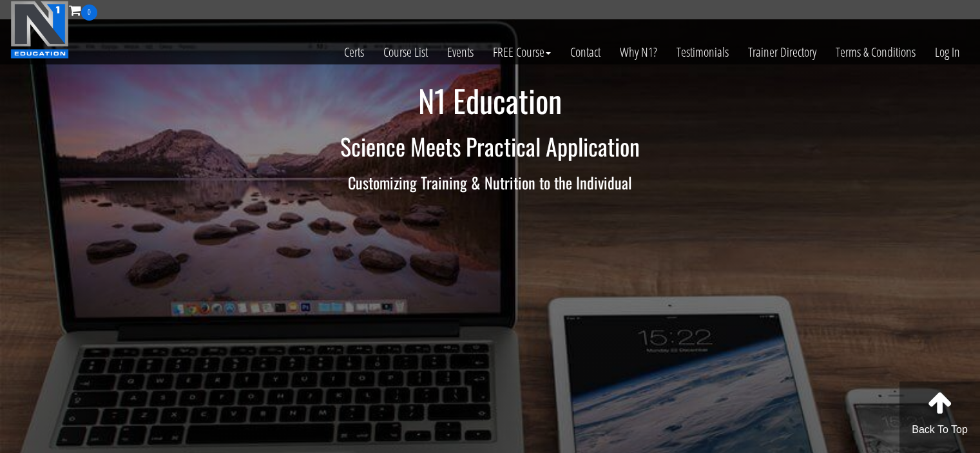 The image size is (980, 453). I want to click on img: n1-education, so click(40, 29).